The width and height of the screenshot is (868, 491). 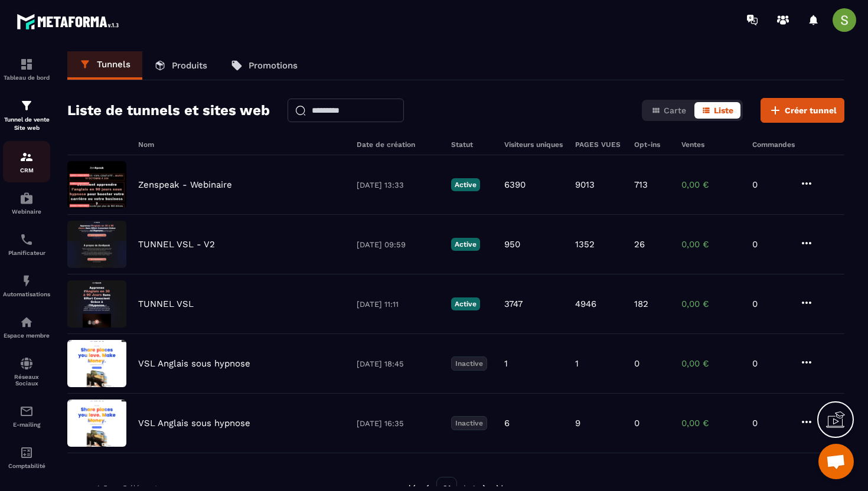 I want to click on p: 9013, so click(x=585, y=185).